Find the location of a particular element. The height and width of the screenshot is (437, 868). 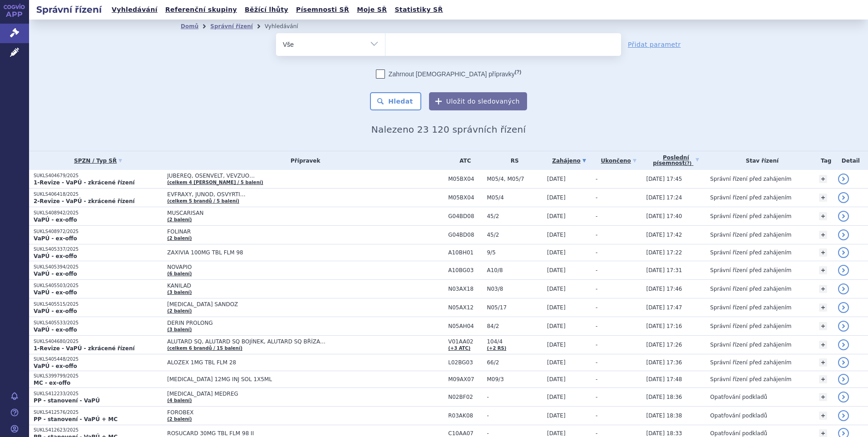

strong: MC - ex-offo is located at coordinates (52, 383).